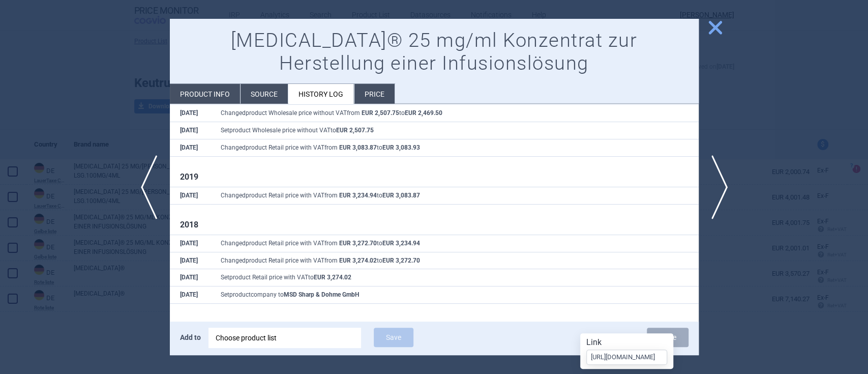 This screenshot has width=868, height=374. Describe the element at coordinates (284, 338) in the screenshot. I see `div: Choose product list` at that location.